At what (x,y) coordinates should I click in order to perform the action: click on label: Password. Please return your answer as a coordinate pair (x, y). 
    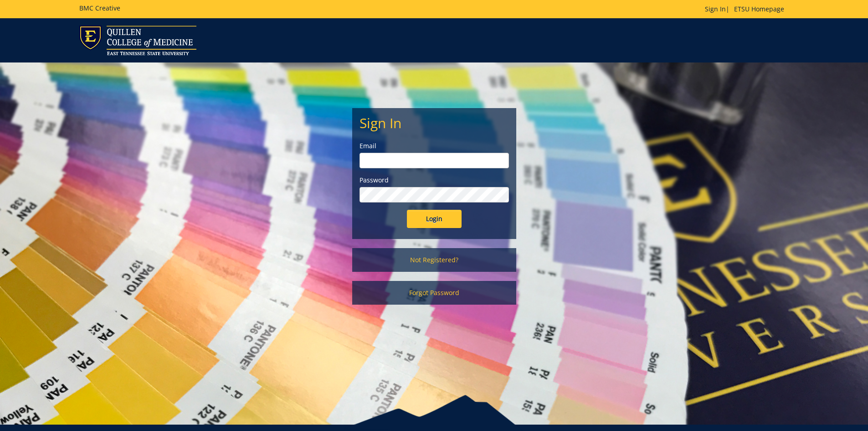
    Looking at the image, I should click on (434, 180).